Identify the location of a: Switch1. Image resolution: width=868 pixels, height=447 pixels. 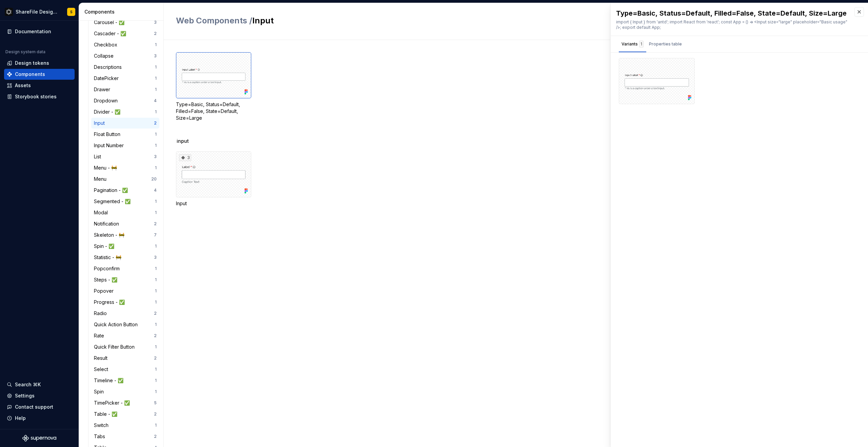
(125, 425).